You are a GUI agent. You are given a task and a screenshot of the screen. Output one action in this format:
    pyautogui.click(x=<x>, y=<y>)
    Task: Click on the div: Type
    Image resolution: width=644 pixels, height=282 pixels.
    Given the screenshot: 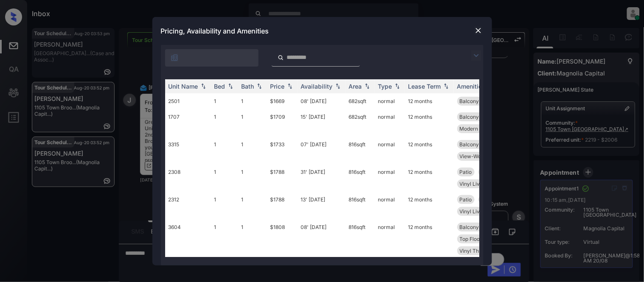 What is the action you would take?
    pyautogui.click(x=385, y=86)
    